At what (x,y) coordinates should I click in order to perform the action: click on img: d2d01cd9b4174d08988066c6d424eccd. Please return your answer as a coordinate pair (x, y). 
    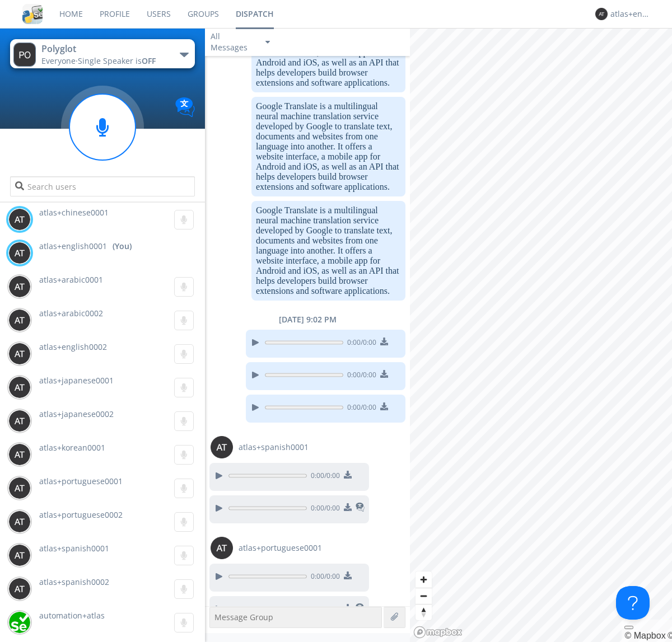
    Looking at the image, I should click on (20, 622).